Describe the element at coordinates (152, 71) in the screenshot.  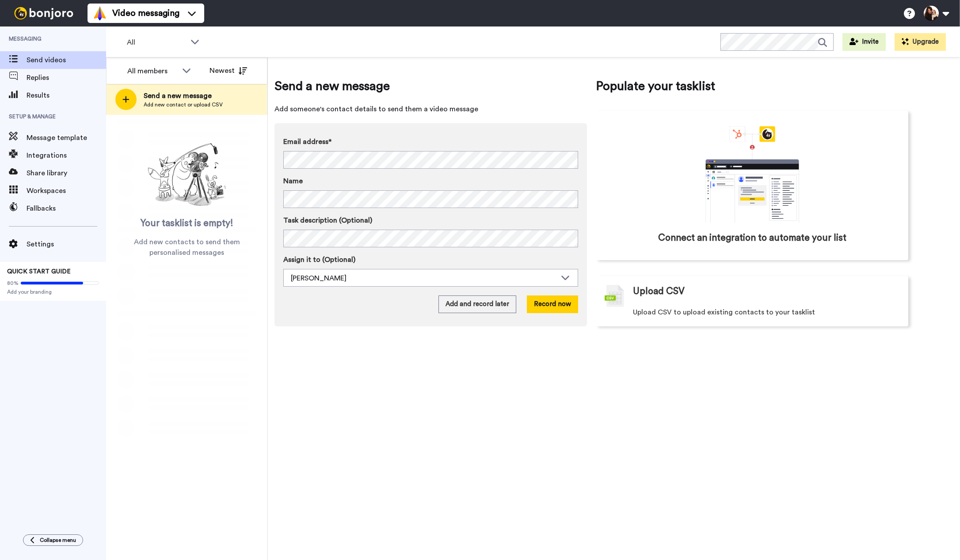
I see `div: All members` at that location.